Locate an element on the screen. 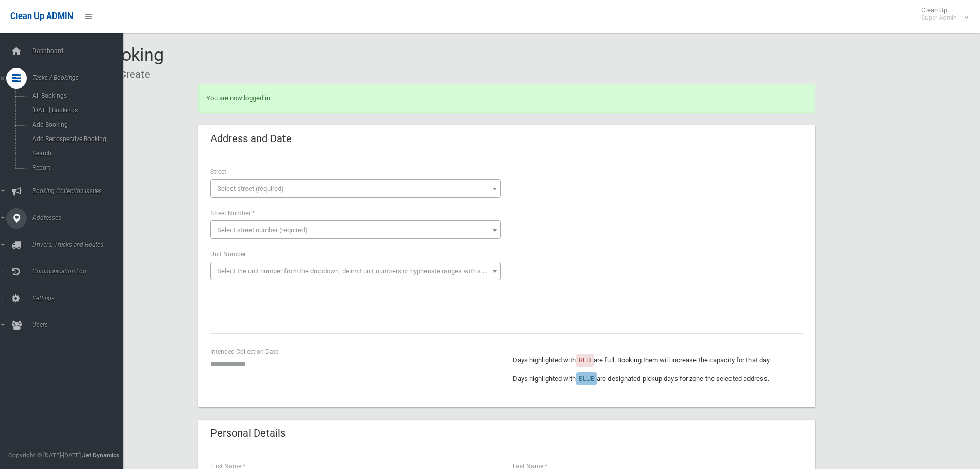  span: Tasks / Bookings is located at coordinates (80, 78).